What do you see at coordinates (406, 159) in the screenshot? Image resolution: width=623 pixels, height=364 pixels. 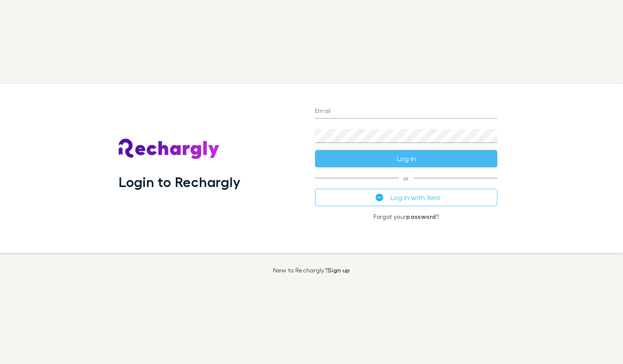 I see `button: Log in` at bounding box center [406, 159].